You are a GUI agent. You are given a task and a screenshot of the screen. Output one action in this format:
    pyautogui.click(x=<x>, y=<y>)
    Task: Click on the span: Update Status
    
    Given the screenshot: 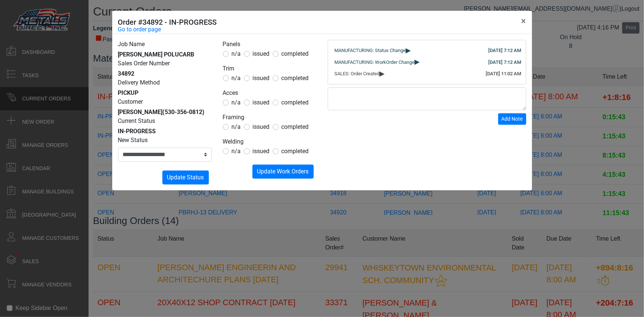 What is the action you would take?
    pyautogui.click(x=185, y=177)
    